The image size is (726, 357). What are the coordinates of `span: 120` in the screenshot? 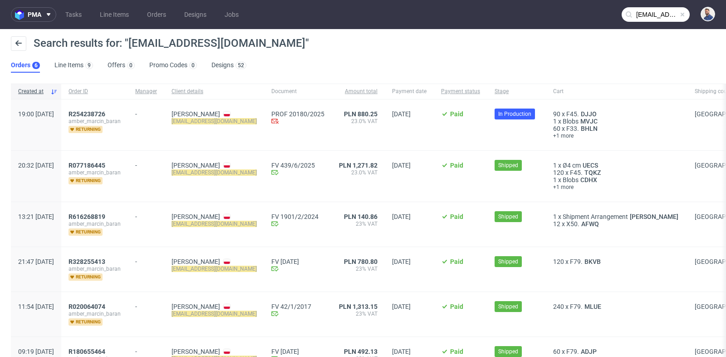 It's located at (559, 172).